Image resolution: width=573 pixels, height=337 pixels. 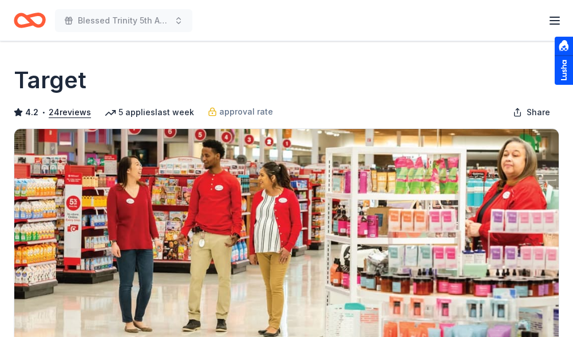 What do you see at coordinates (70, 112) in the screenshot?
I see `button: 24reviews` at bounding box center [70, 112].